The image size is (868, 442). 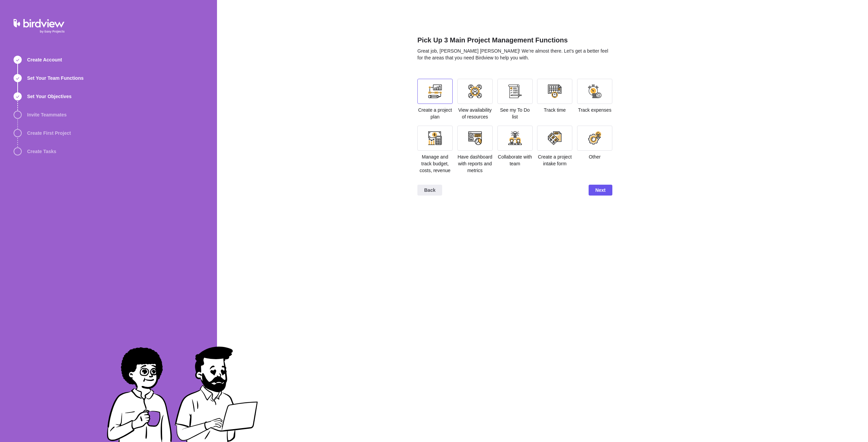 I want to click on span: Back, so click(x=429, y=190).